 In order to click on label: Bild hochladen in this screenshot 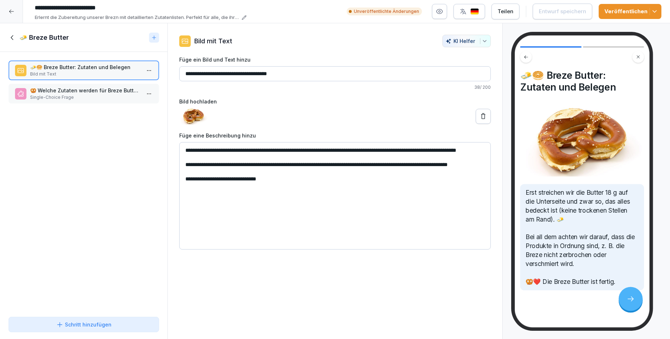, I will do `click(335, 101)`.